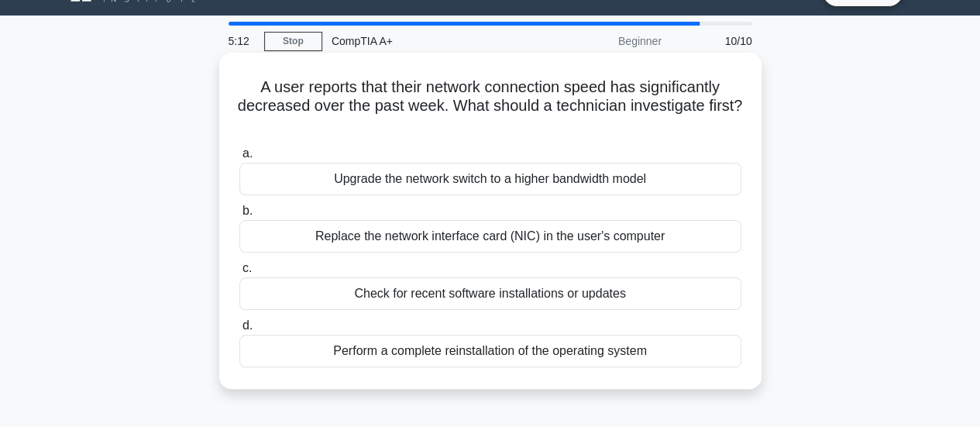 The width and height of the screenshot is (980, 427). I want to click on span: b., so click(247, 210).